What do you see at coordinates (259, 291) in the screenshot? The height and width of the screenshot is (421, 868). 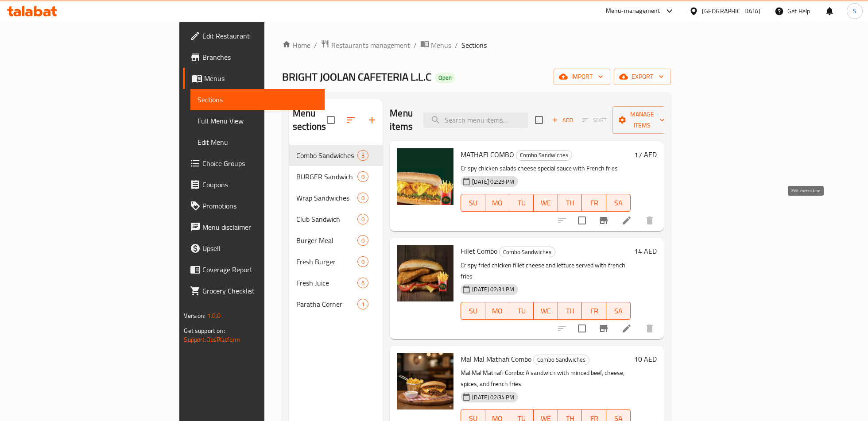 I see `span: Grocery Checklist` at bounding box center [259, 291].